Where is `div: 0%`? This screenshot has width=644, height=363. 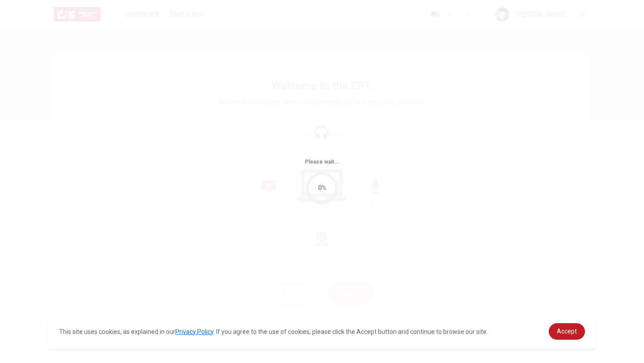 div: 0% is located at coordinates (322, 188).